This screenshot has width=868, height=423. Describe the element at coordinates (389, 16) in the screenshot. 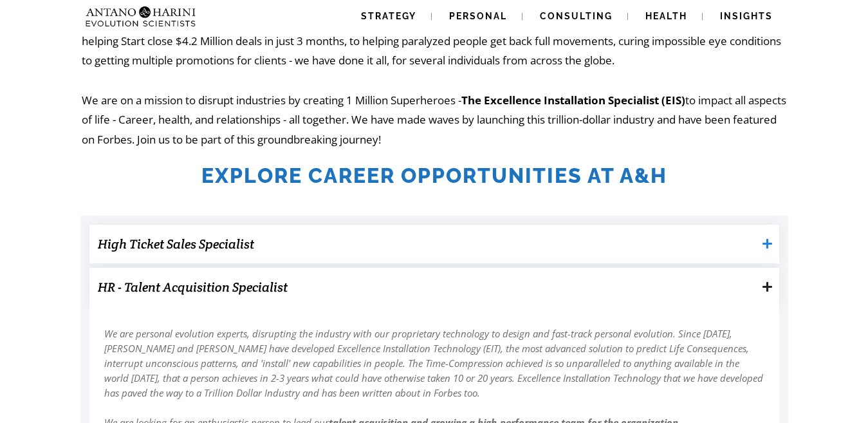

I see `span: Strategy` at that location.